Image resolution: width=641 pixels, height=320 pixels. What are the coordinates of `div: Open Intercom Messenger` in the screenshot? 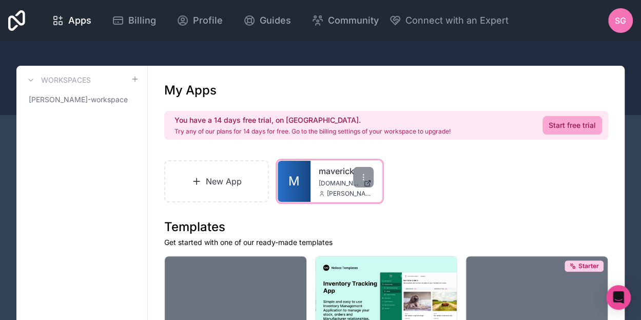 It's located at (618, 297).